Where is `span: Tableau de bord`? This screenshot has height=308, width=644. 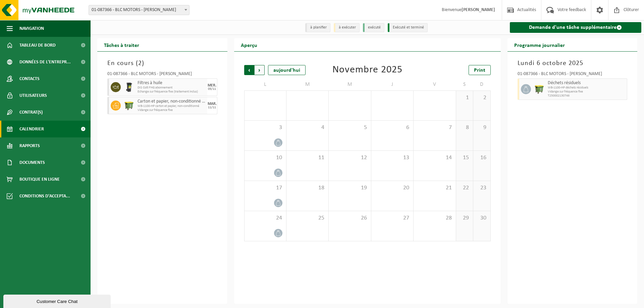
span: Tableau de bord is located at coordinates (38, 46).